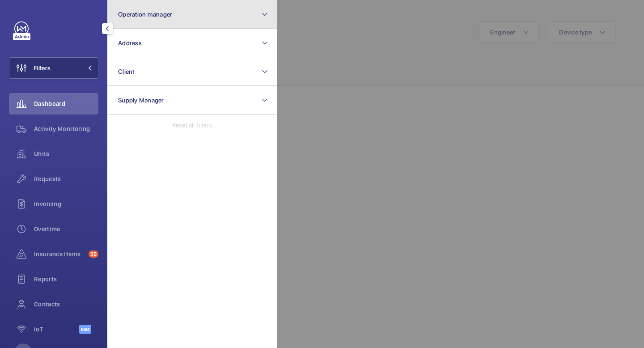 This screenshot has width=644, height=348. Describe the element at coordinates (57, 329) in the screenshot. I see `span: IoT` at that location.